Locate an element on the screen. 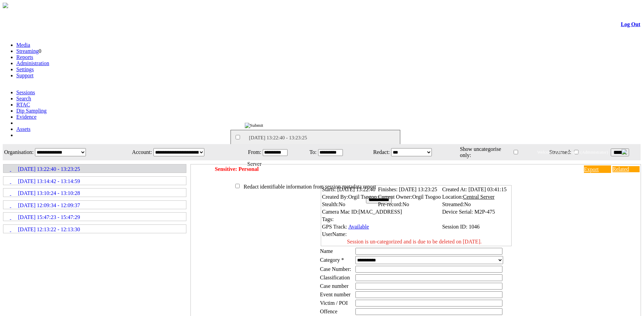 The image size is (644, 316). a: Available is located at coordinates (358, 226).